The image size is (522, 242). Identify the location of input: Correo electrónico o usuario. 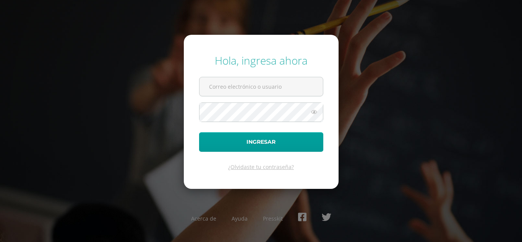
(261, 86).